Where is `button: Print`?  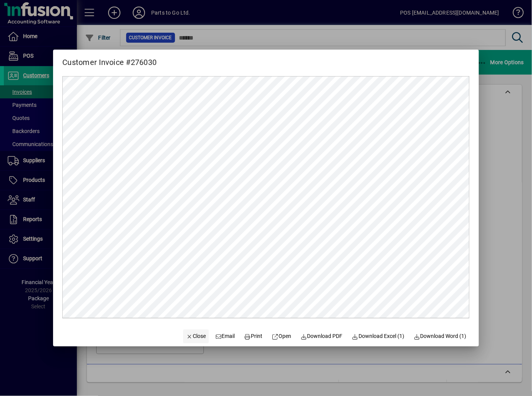 button: Print is located at coordinates (254, 336).